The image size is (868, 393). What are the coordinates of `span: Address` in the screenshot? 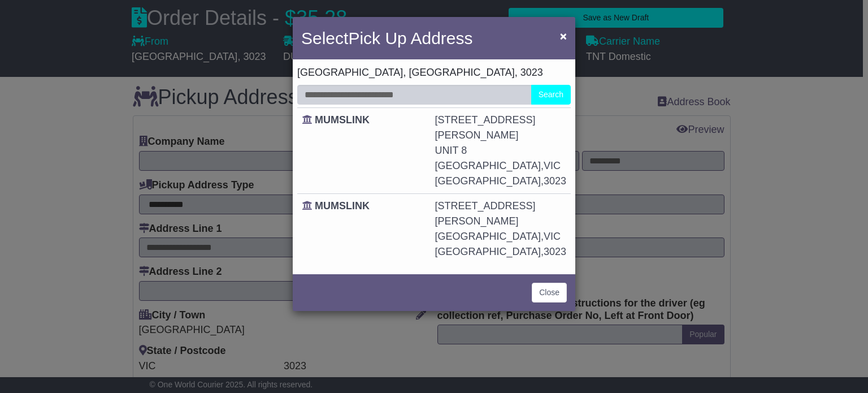 It's located at (441, 38).